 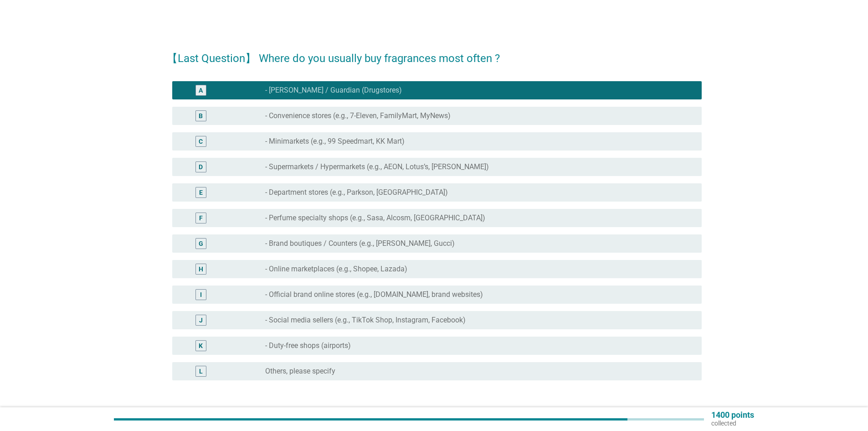 What do you see at coordinates (308, 346) in the screenshot?
I see `label: - Duty-free shops (airports)` at bounding box center [308, 346].